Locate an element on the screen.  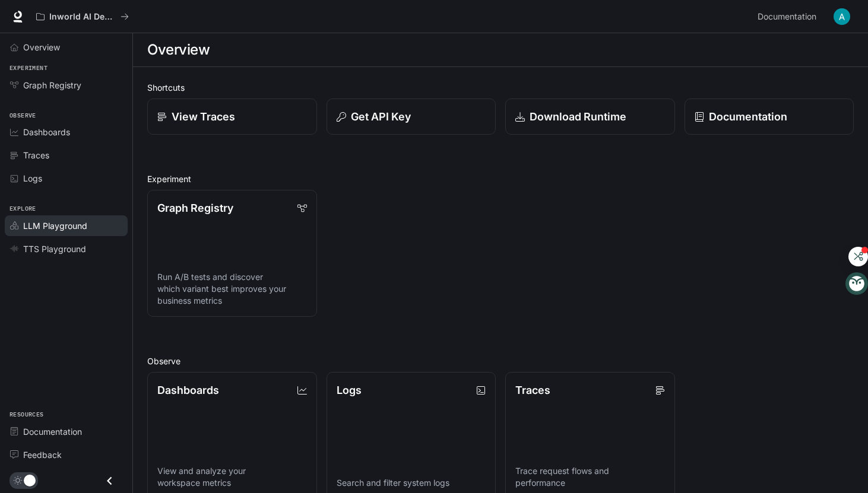
p: Get API Key is located at coordinates (381, 116).